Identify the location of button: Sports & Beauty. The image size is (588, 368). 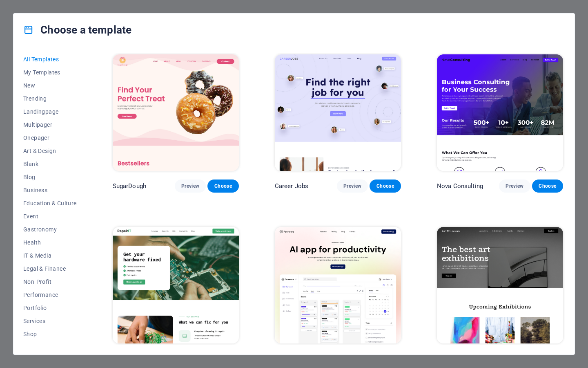
(50, 347).